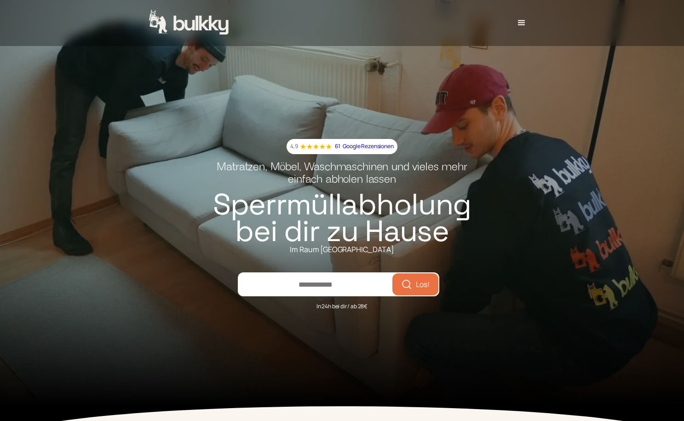  Describe the element at coordinates (368, 146) in the screenshot. I see `p: Google Rezensionen` at that location.